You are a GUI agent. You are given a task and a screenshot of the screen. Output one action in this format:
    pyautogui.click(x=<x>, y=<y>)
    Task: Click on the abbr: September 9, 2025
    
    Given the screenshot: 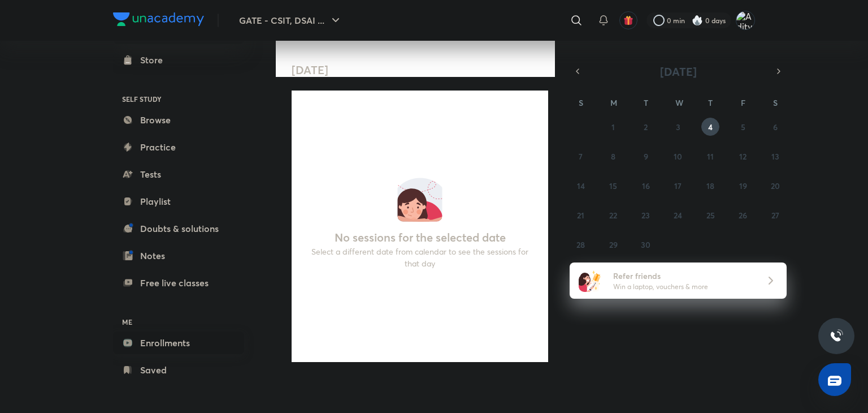 What is the action you would take?
    pyautogui.click(x=646, y=156)
    